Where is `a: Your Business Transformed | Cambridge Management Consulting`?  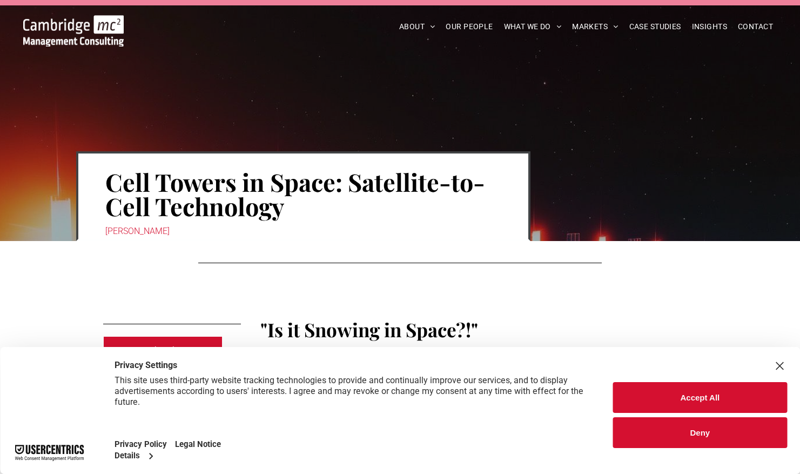
a: Your Business Transformed | Cambridge Management Consulting is located at coordinates (73, 22).